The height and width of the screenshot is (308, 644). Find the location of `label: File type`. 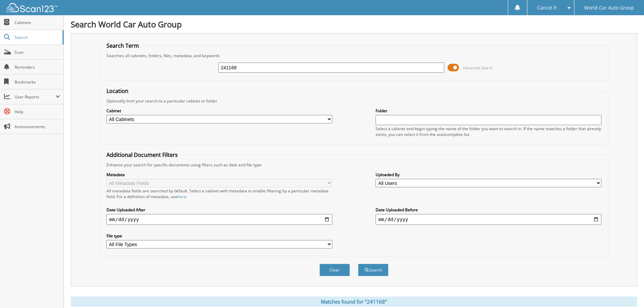

label: File type is located at coordinates (220, 235).